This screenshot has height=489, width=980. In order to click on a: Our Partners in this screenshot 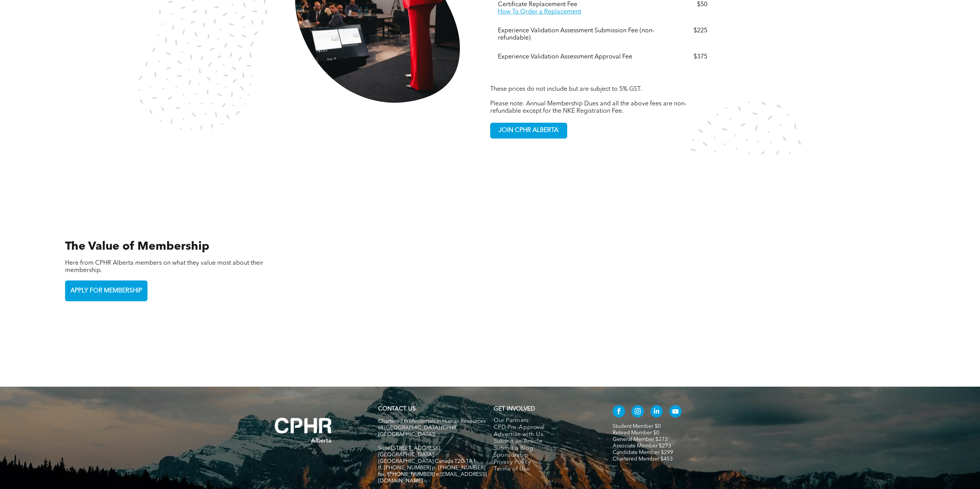, I will do `click(545, 421)`.